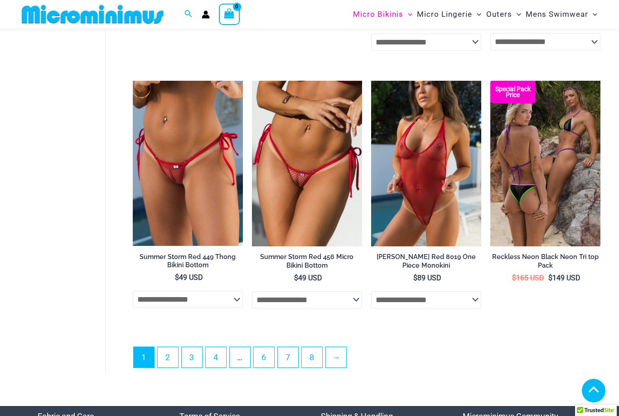 This screenshot has width=619, height=416. What do you see at coordinates (264, 357) in the screenshot?
I see `a: Page 6` at bounding box center [264, 357].